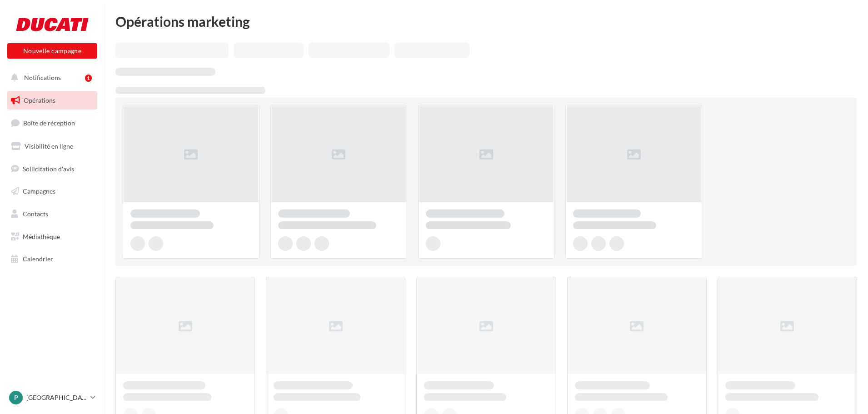 The height and width of the screenshot is (414, 868). I want to click on a: Médiathèque, so click(52, 237).